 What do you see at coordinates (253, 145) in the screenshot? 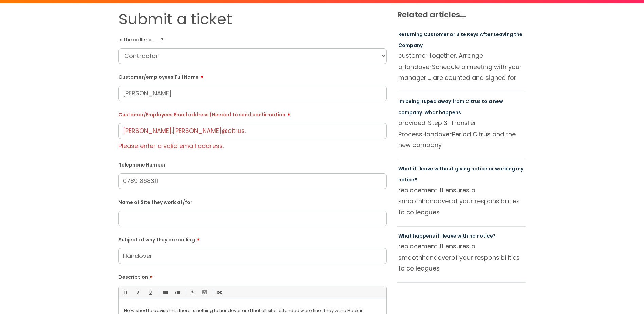
I see `div: Please enter a valid email address.` at bounding box center [253, 145].